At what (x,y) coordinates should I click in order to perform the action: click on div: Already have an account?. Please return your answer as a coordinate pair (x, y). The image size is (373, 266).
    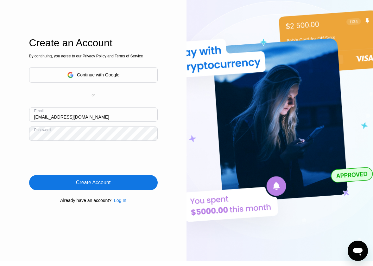
    Looking at the image, I should click on (86, 200).